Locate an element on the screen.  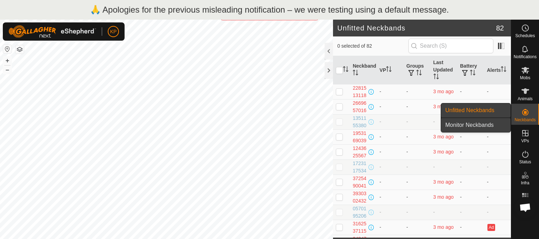
div: 3930302432 is located at coordinates (359, 197).